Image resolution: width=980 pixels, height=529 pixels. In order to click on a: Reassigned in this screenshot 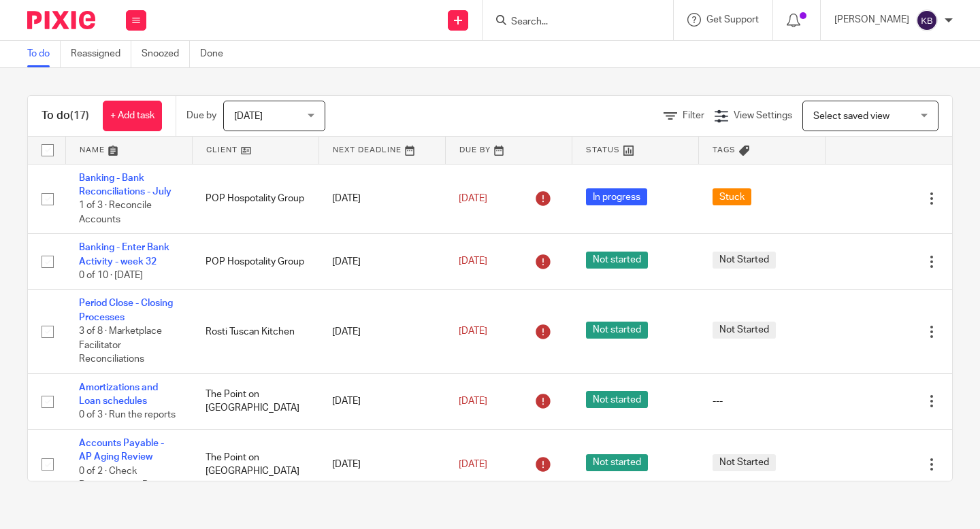, I will do `click(100, 54)`.